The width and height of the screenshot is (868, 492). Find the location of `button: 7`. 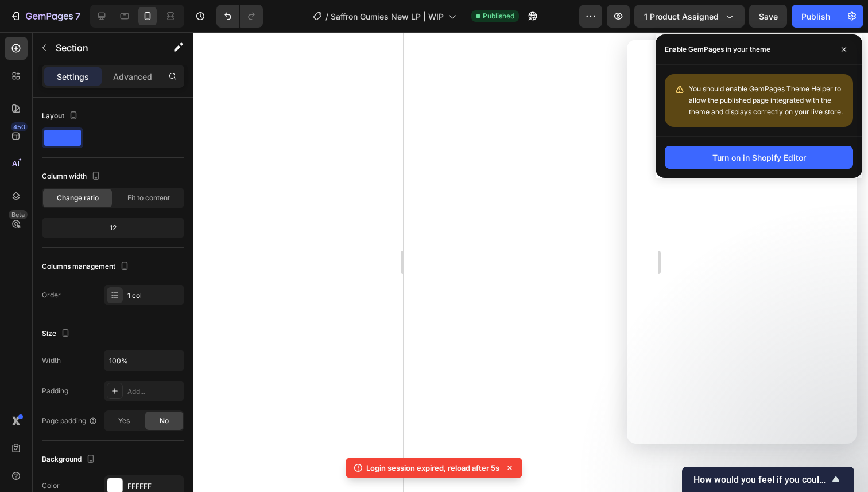

button: 7 is located at coordinates (45, 16).